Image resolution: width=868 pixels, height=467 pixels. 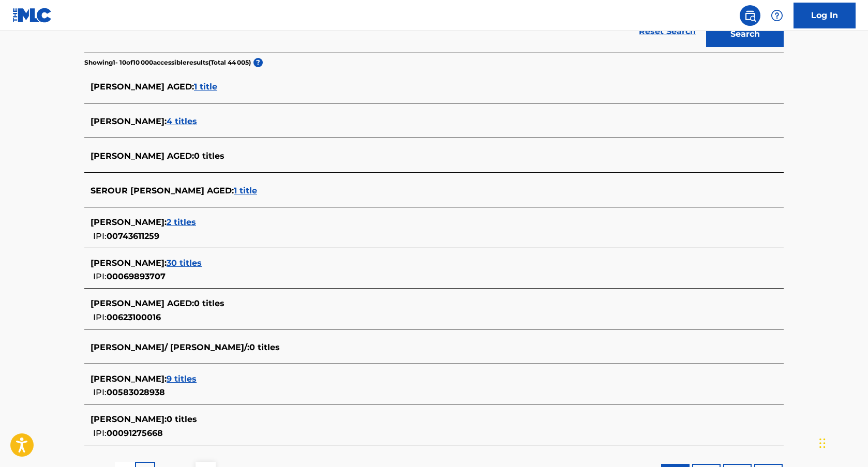 What do you see at coordinates (182, 379) in the screenshot?
I see `span: 9 titles` at bounding box center [182, 379].